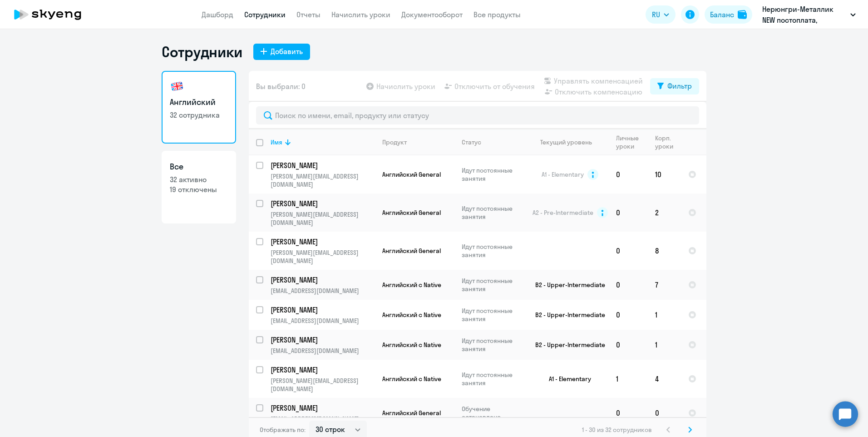 Image resolution: width=868 pixels, height=437 pixels. I want to click on a: Балансbalance, so click(729, 14).